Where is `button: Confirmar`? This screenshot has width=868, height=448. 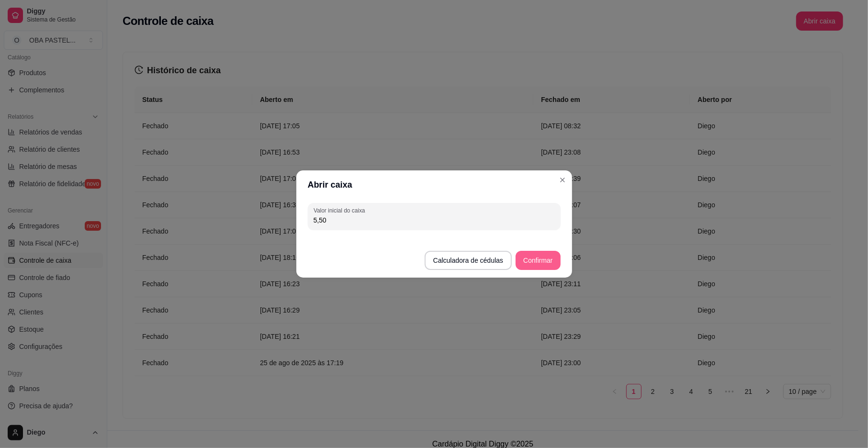 button: Confirmar is located at coordinates (537, 260).